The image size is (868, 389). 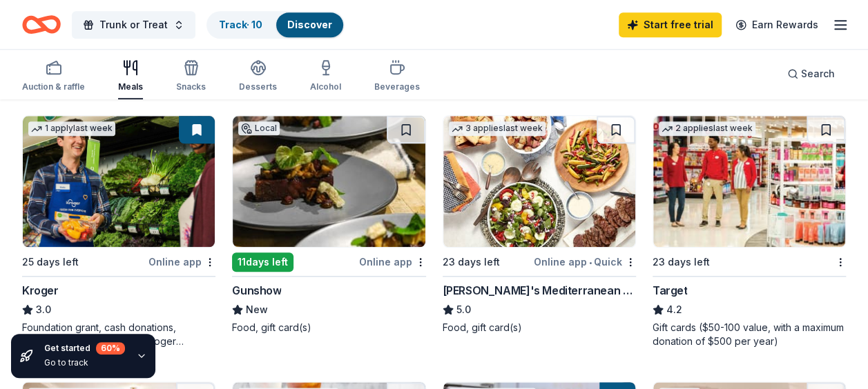 What do you see at coordinates (749, 334) in the screenshot?
I see `div: Gift cards ($50-100 value, with a maximum donation of $500 per year)` at bounding box center [749, 334].